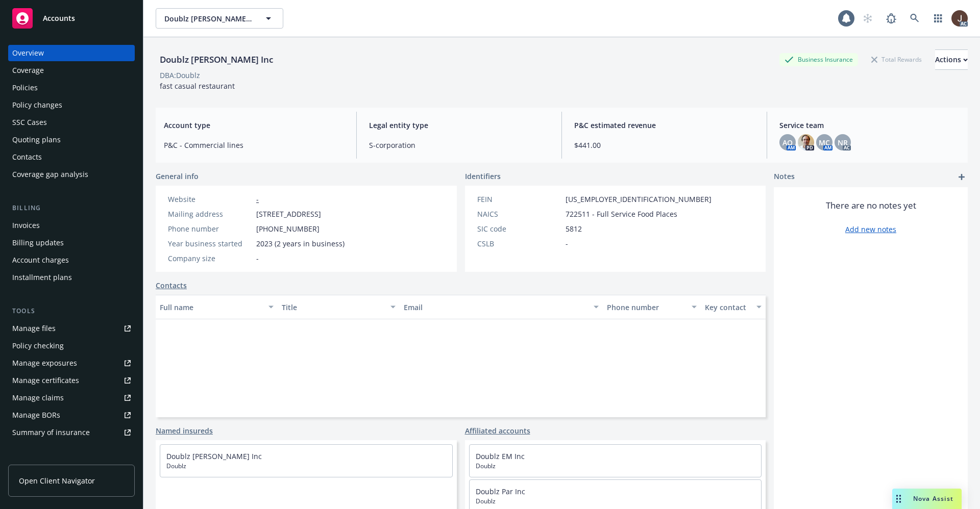  Describe the element at coordinates (938, 18) in the screenshot. I see `a: Switch app` at that location.